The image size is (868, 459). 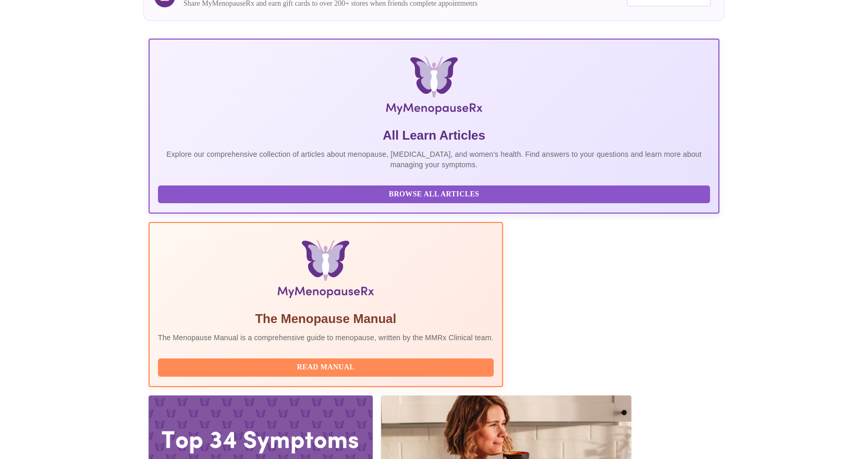 I want to click on span: Read Manual, so click(x=325, y=367).